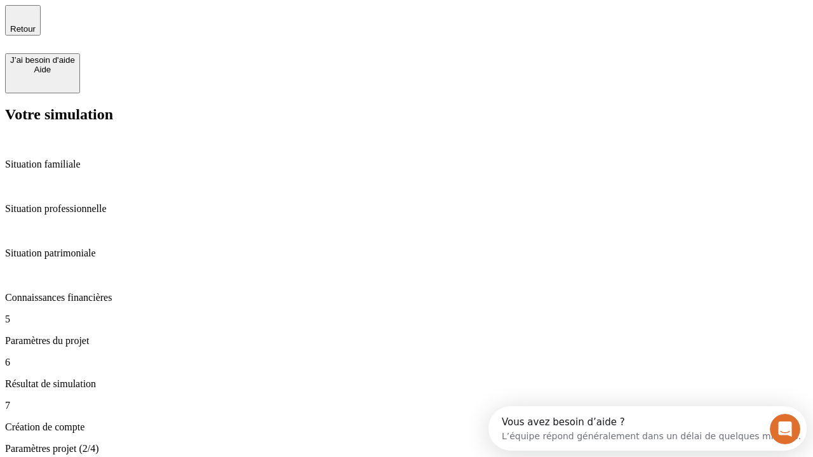 This screenshot has width=813, height=457. Describe the element at coordinates (163, 27) in the screenshot. I see `div: L’équipe répond généralement dans un délai de quelques minutes.` at that location.